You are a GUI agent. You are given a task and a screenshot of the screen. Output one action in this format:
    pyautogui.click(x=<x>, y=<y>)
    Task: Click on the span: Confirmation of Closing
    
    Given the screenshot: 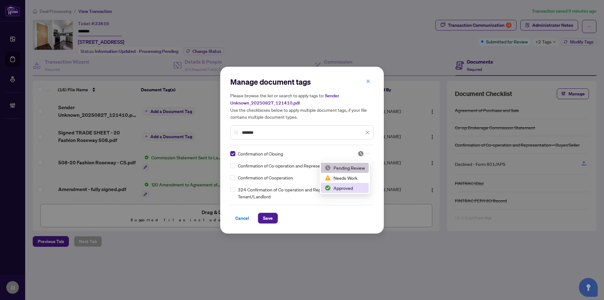 What is the action you would take?
    pyautogui.click(x=260, y=153)
    